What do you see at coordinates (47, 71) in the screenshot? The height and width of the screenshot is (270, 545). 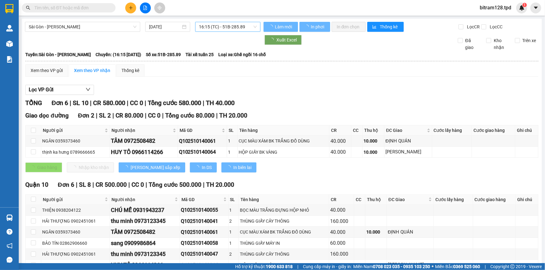 I see `div: Xem theo VP gửi` at bounding box center [47, 71].